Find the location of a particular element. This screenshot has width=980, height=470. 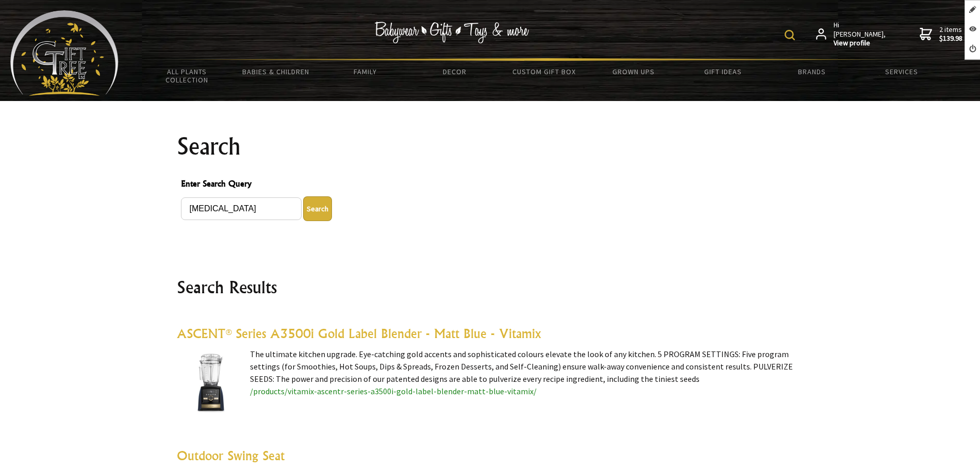

img: Babyware - Gifts - Toys and more... is located at coordinates (64, 53).